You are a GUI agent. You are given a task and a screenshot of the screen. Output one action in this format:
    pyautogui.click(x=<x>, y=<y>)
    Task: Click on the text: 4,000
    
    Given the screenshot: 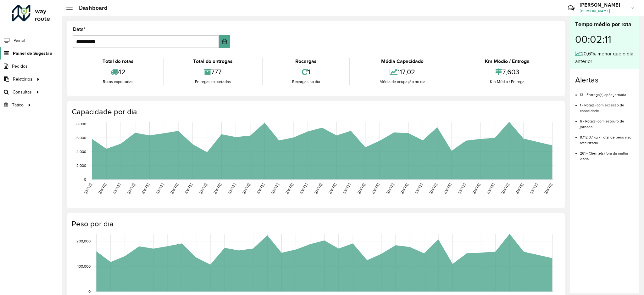 What is the action you would take?
    pyautogui.click(x=81, y=151)
    